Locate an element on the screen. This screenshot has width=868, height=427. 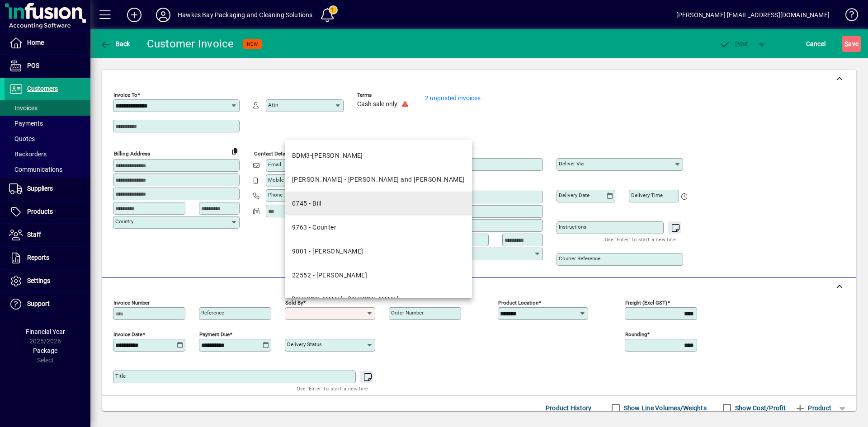
span: Quotes is located at coordinates (22, 139).